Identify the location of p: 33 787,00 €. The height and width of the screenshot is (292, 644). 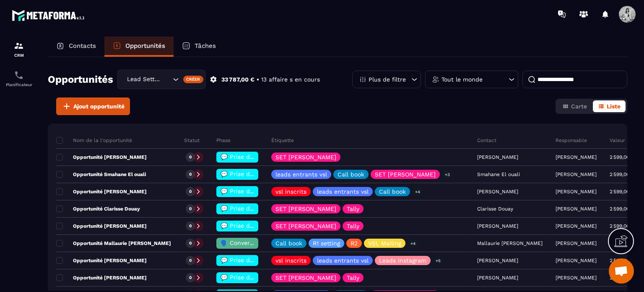
(238, 79).